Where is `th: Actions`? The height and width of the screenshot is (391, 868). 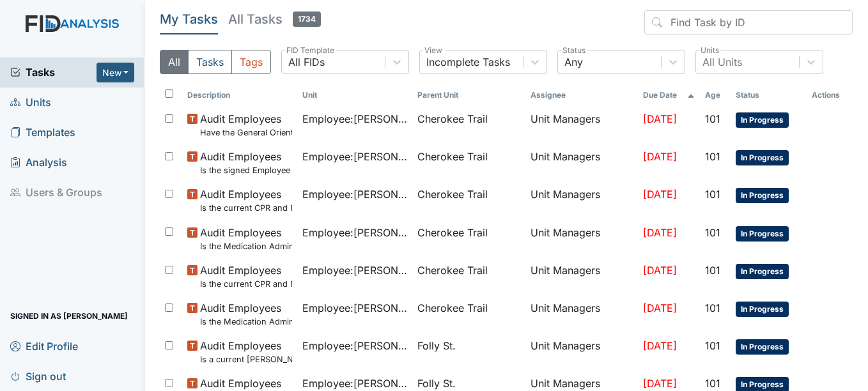 th: Actions is located at coordinates (830, 96).